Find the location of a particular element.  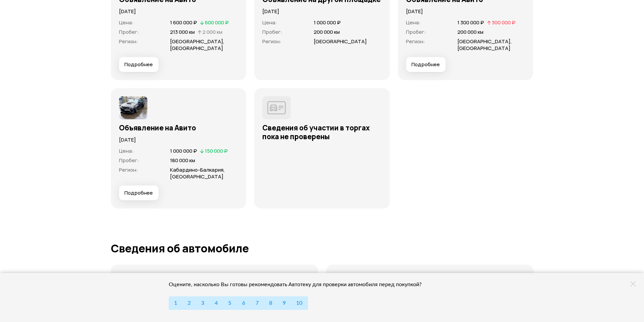

span: 7 is located at coordinates (257, 303).